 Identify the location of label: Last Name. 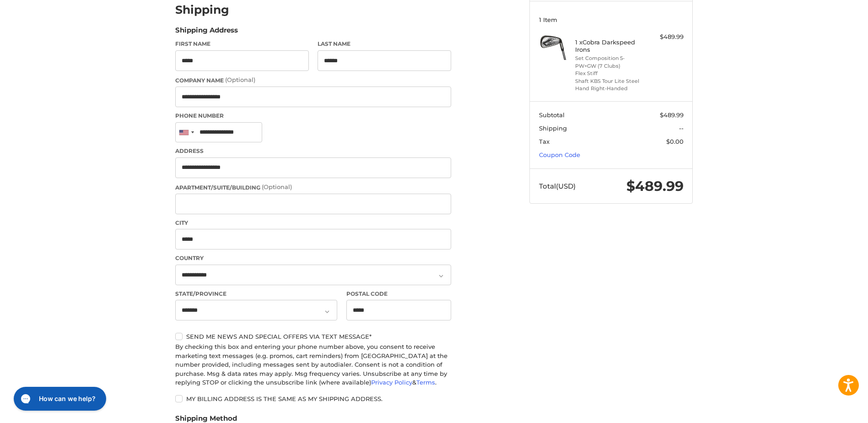
(385, 44).